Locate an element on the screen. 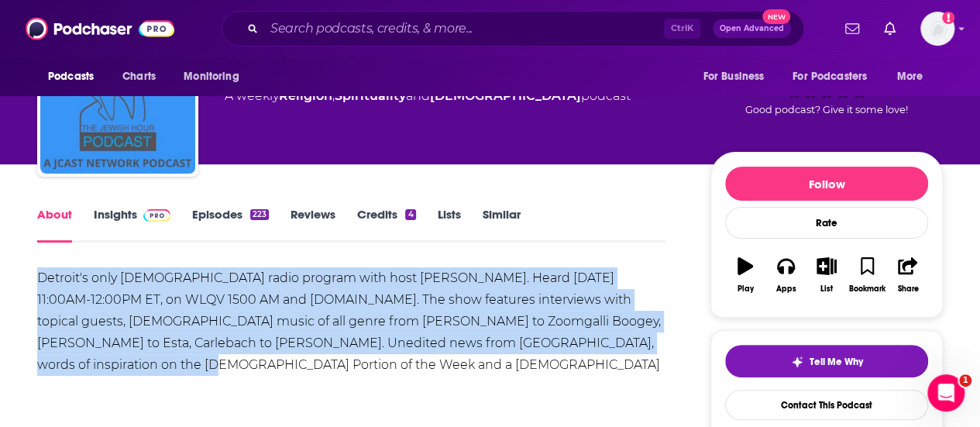 This screenshot has height=427, width=980. button: Open AdvancedNew is located at coordinates (752, 29).